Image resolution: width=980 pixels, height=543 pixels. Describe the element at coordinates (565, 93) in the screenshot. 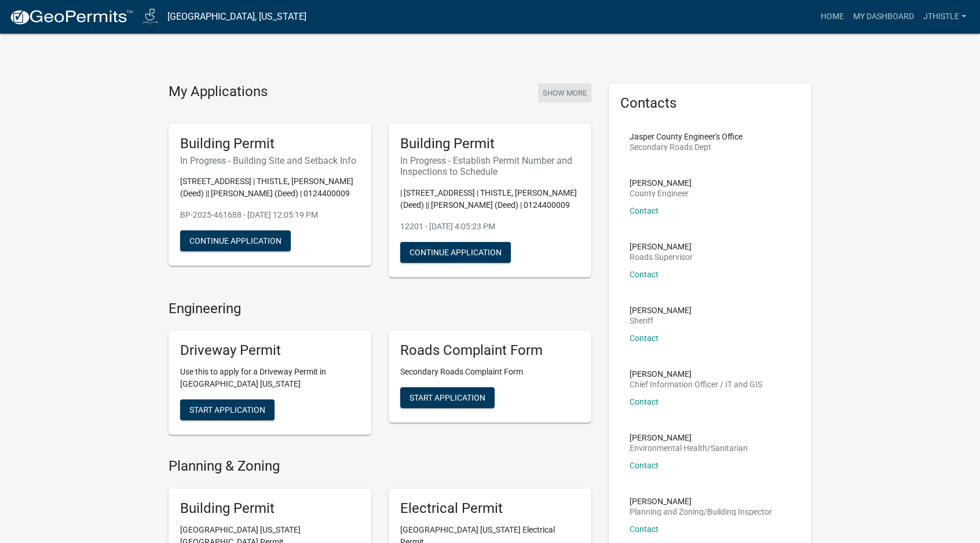

I see `button: Show More` at that location.